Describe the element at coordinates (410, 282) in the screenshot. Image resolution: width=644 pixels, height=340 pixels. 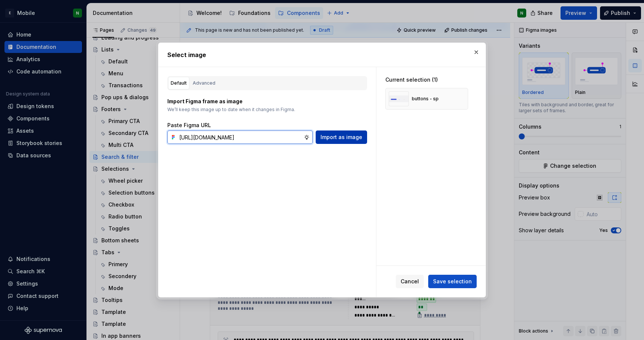
I see `button: Cancel` at that location.